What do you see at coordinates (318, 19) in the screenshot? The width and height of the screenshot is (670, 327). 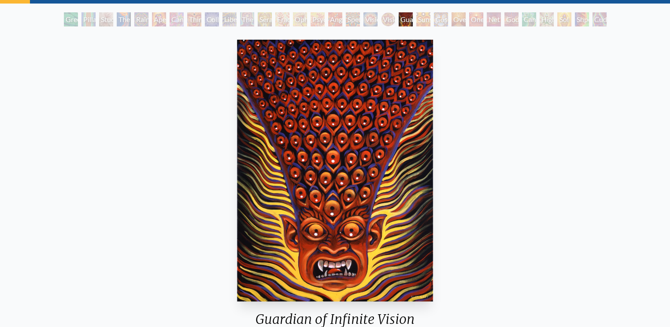 I see `div: Psychomicrograph of a Fractal Paisley Cherub Feather Tip` at bounding box center [318, 19].